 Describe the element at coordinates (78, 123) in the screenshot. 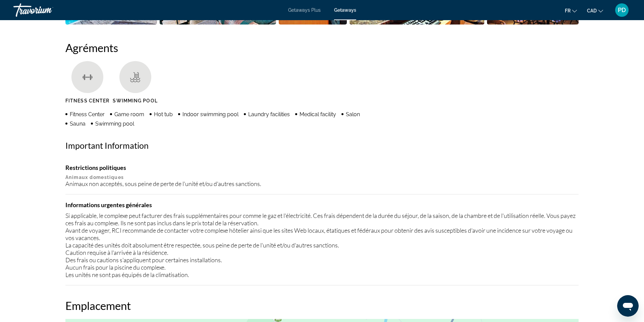

I see `span: Sauna` at that location.